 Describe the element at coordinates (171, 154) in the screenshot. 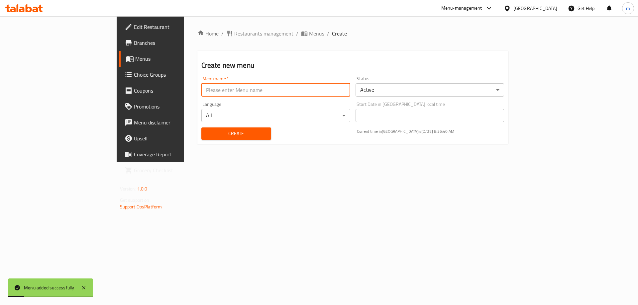

I see `a: Coverage Report` at that location.